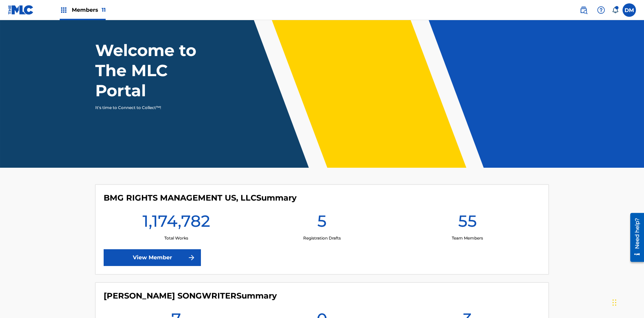  I want to click on h1: 5, so click(322, 223).